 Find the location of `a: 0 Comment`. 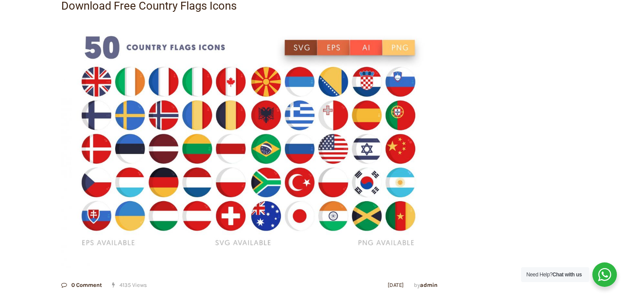

a: 0 Comment is located at coordinates (81, 285).